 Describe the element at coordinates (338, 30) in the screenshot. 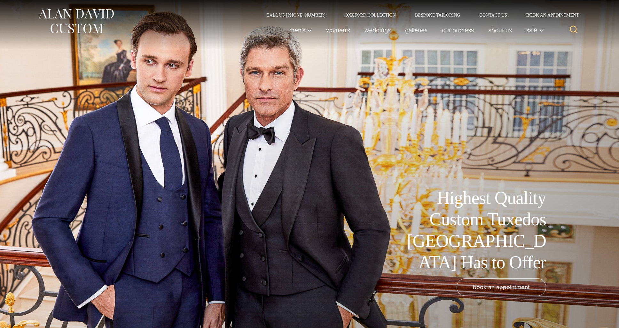

I see `a: Women’s` at that location.